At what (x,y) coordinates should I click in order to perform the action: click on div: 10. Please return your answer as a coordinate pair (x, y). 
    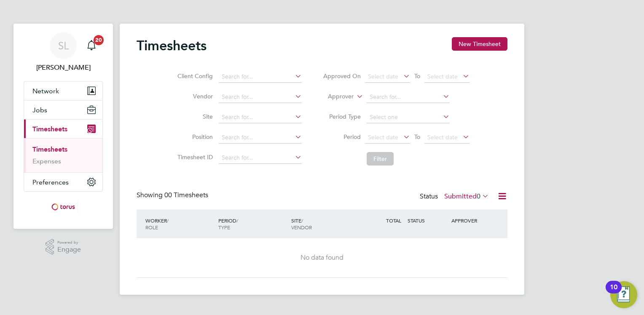
    Looking at the image, I should click on (614, 292).